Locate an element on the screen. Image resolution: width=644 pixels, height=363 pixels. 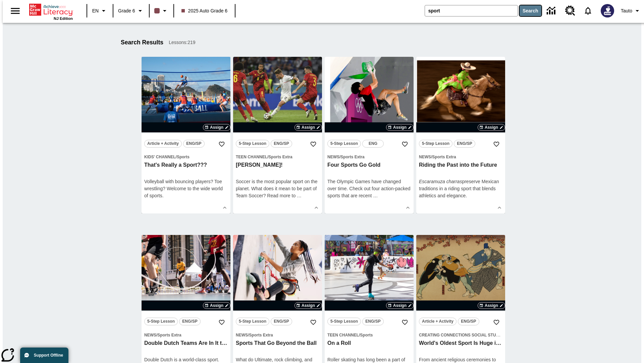
h3: Four Sports Go Gold is located at coordinates (369, 165).